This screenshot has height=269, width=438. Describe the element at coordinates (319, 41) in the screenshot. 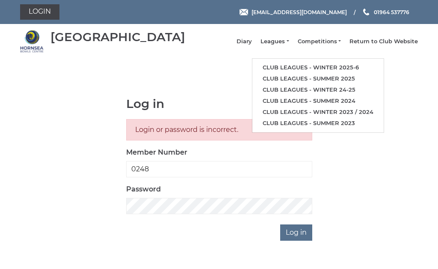

I see `a: Competitions` at that location.